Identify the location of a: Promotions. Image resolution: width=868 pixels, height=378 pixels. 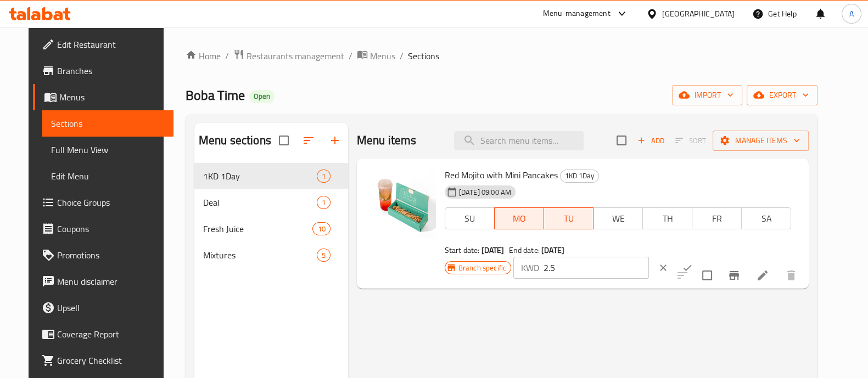
(103, 255).